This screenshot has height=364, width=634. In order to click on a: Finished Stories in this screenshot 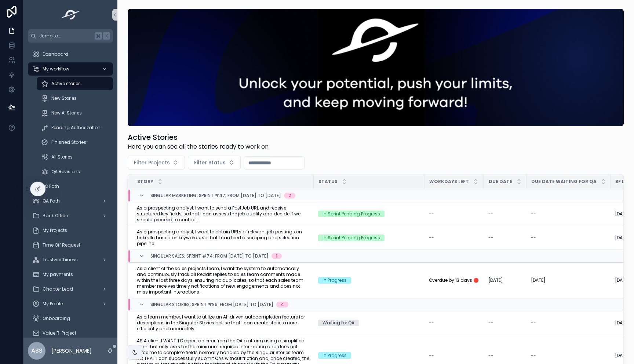, I will do `click(75, 142)`.